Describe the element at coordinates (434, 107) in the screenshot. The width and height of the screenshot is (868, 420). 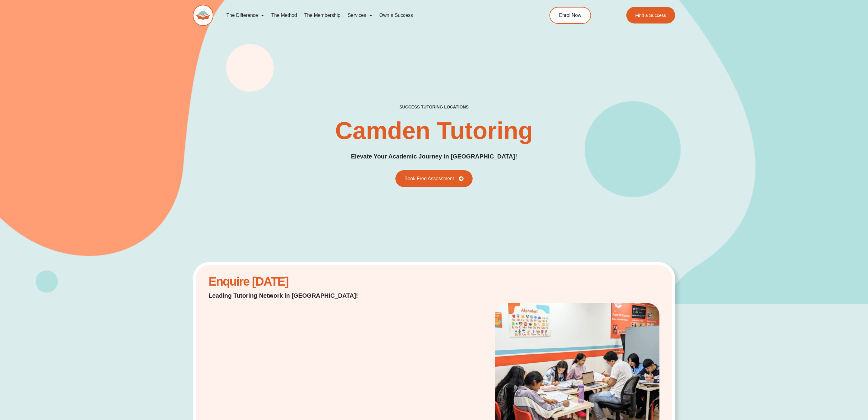
I see `h2: success tutoring locations` at that location.